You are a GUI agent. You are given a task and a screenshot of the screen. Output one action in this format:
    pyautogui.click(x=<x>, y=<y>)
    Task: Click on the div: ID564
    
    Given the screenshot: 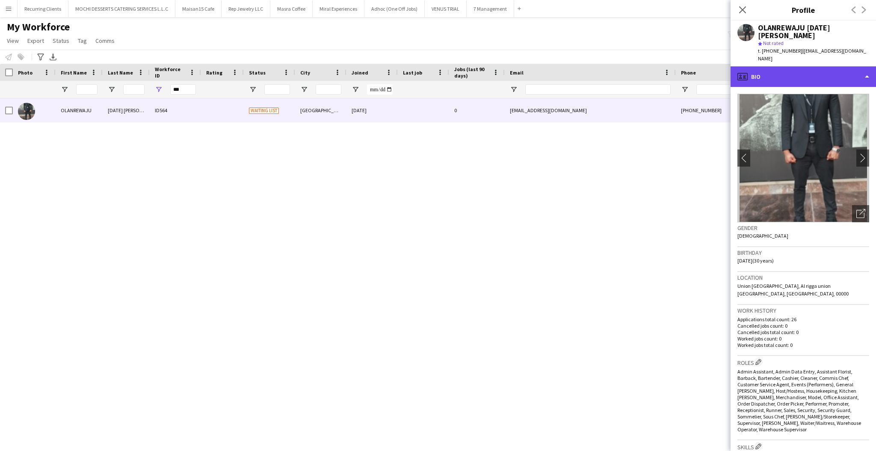 What is the action you would take?
    pyautogui.click(x=175, y=110)
    